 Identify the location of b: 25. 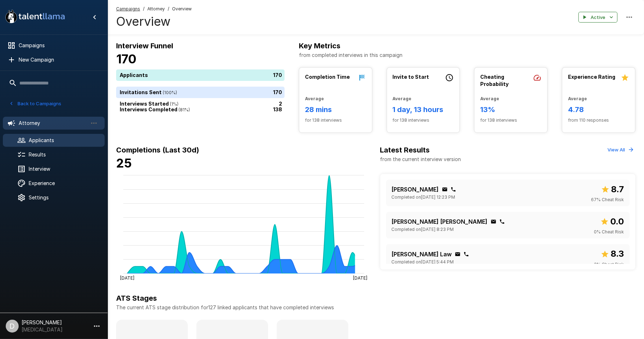
(124, 163).